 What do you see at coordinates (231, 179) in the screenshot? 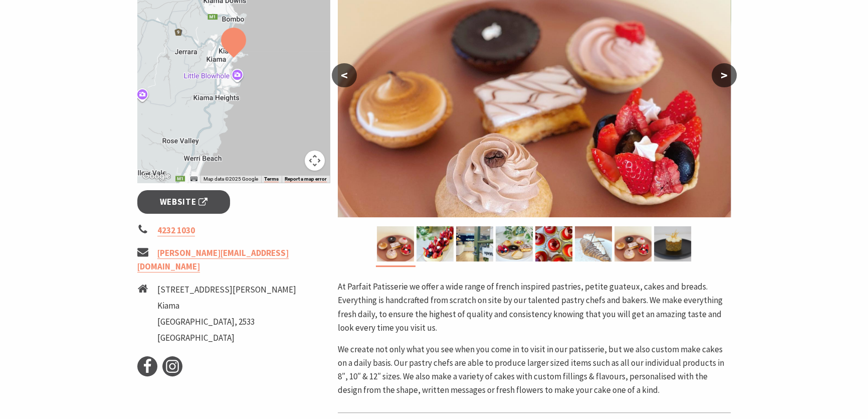
I see `span: Map data ©2025 Google` at bounding box center [231, 179].